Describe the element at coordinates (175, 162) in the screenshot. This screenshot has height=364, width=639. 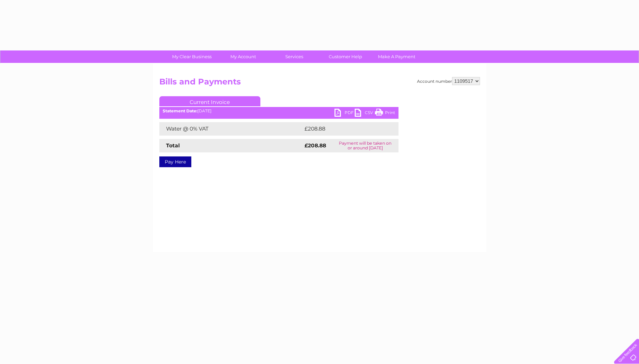
I see `a: Pay Here` at that location.